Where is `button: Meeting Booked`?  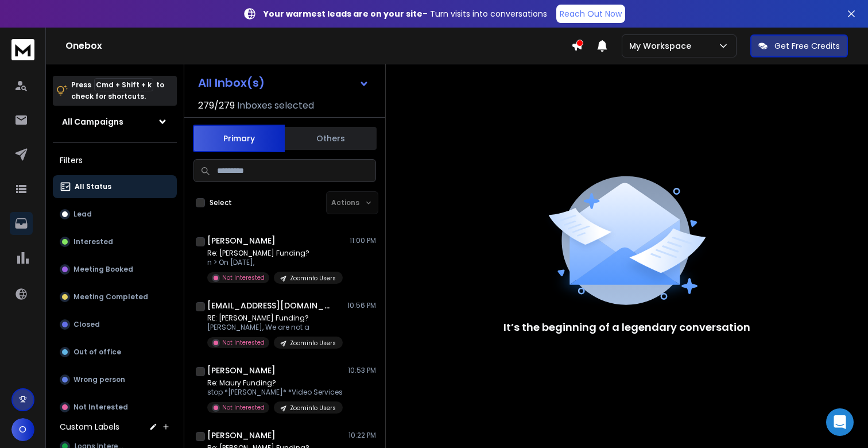
button: Meeting Booked is located at coordinates (115, 269).